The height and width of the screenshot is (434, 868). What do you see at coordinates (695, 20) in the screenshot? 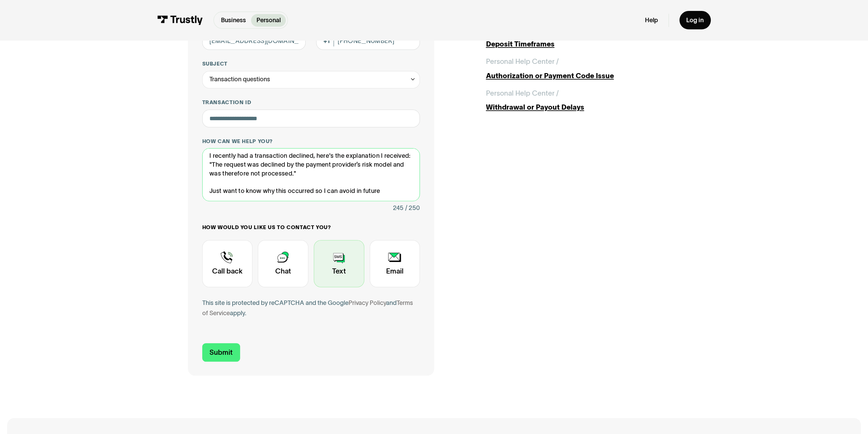
I see `a: Log in` at bounding box center [695, 20].